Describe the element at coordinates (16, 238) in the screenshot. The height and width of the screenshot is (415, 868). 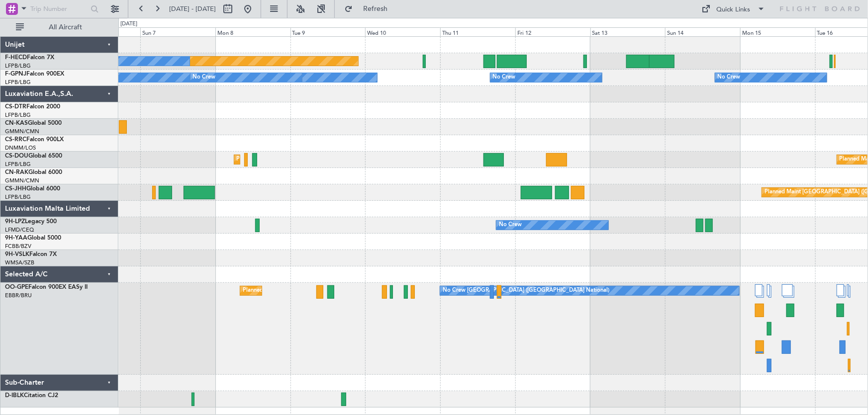
I see `span: 9H-YAA` at that location.